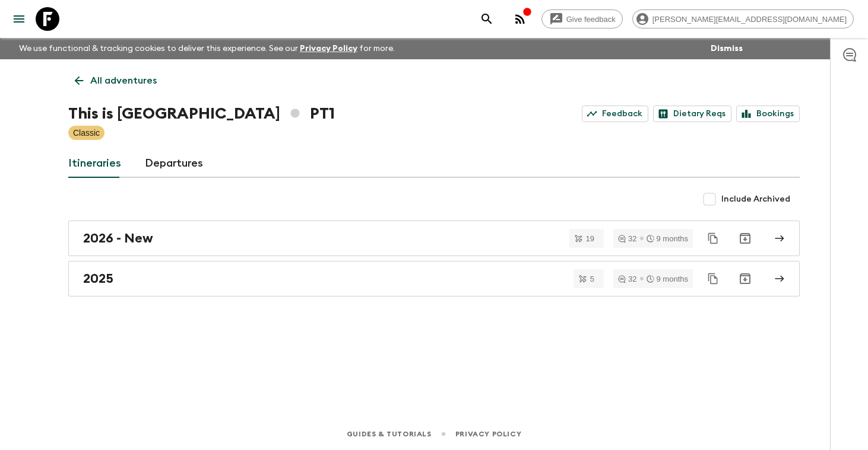  What do you see at coordinates (726, 48) in the screenshot?
I see `button: Dismiss` at bounding box center [726, 48].